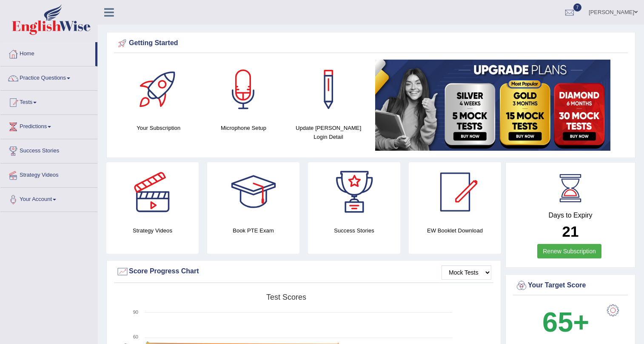  I want to click on a: Success Stories, so click(49, 150).